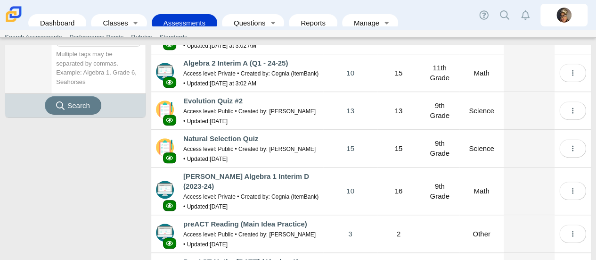  What do you see at coordinates (398, 191) in the screenshot?
I see `td: 16` at bounding box center [398, 191].